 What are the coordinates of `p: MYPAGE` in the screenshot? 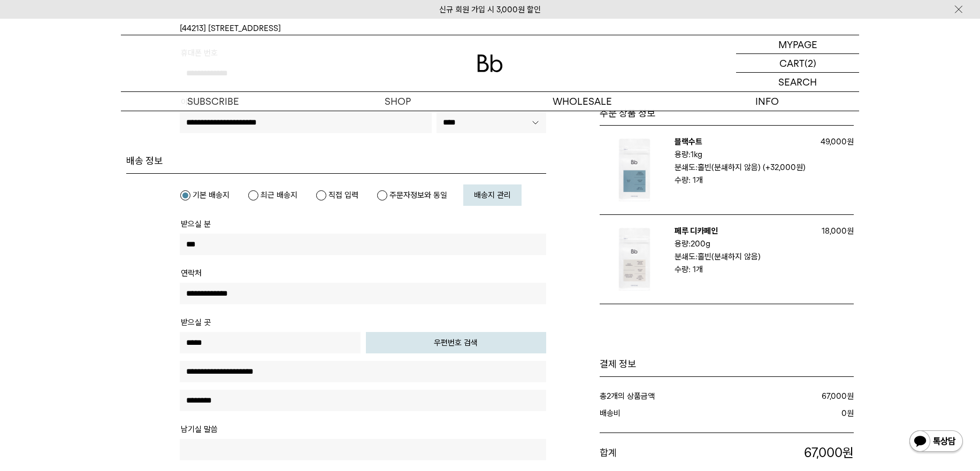 It's located at (797, 44).